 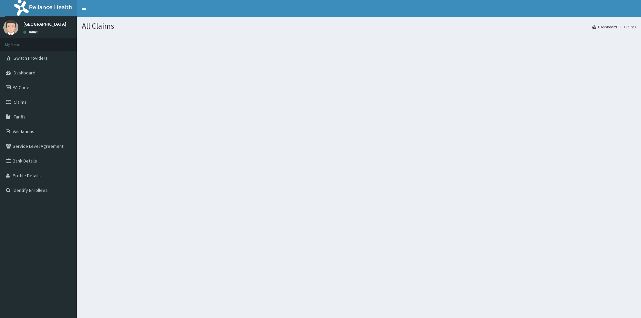 What do you see at coordinates (20, 102) in the screenshot?
I see `span: Claims` at bounding box center [20, 102].